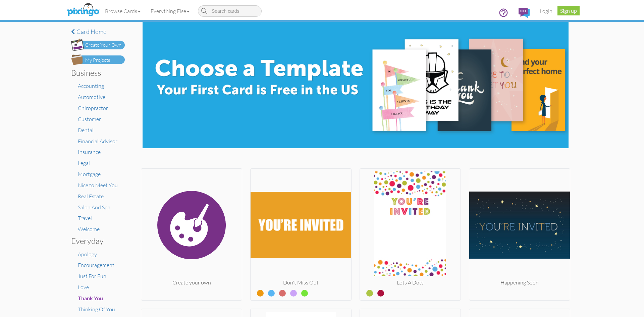 The width and height of the screenshot is (644, 317). Describe the element at coordinates (92, 276) in the screenshot. I see `span: Just For Fun` at that location.